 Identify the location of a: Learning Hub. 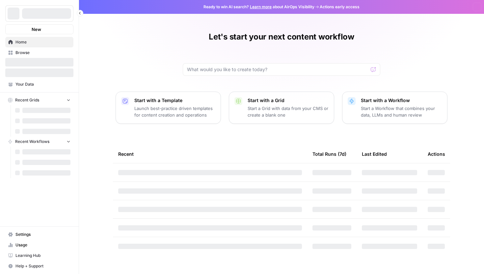
(39, 255).